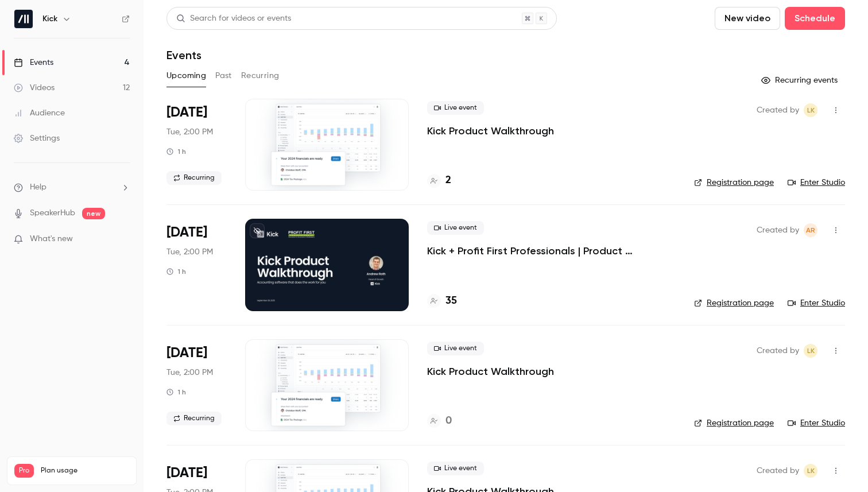  Describe the element at coordinates (23, 19) in the screenshot. I see `img: Kick` at that location.